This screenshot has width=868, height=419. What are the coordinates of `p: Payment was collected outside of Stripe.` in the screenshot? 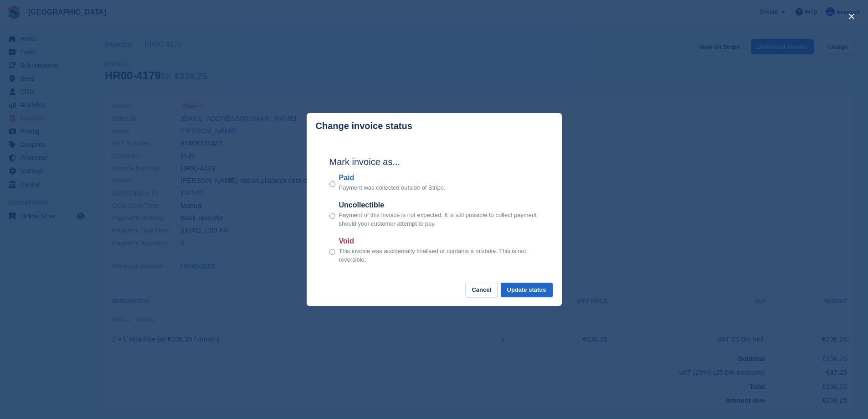 It's located at (393, 188).